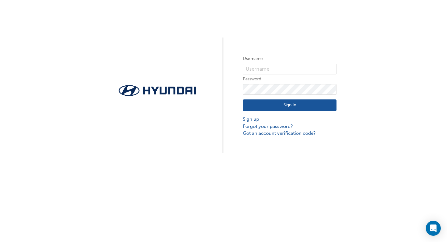 This screenshot has height=242, width=447. What do you see at coordinates (290, 119) in the screenshot?
I see `a: Sign up` at bounding box center [290, 119].